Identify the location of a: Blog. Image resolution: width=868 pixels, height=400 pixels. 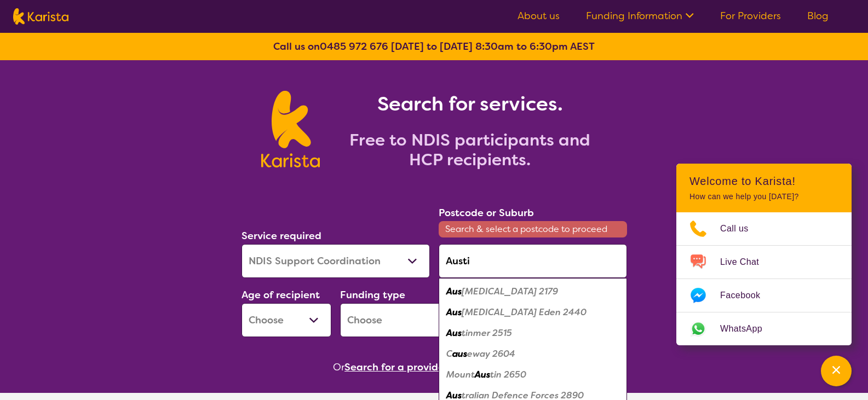
(818, 16).